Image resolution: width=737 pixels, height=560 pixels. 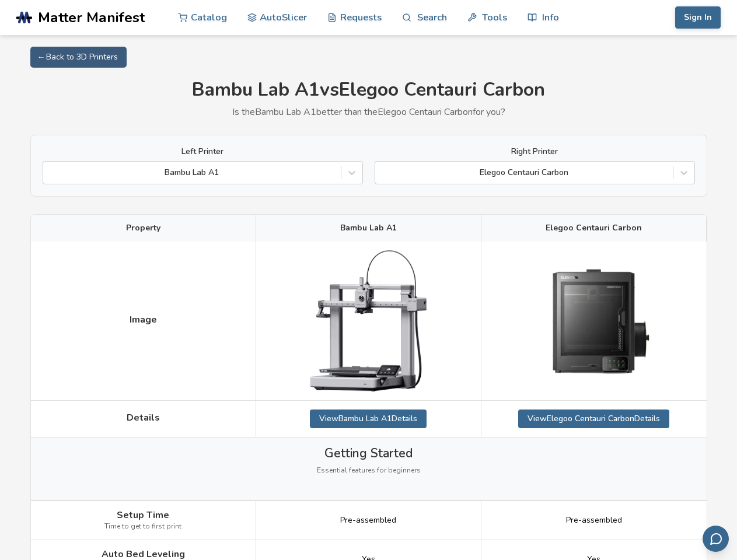 What do you see at coordinates (143, 527) in the screenshot?
I see `span: Time to get to first print` at bounding box center [143, 527].